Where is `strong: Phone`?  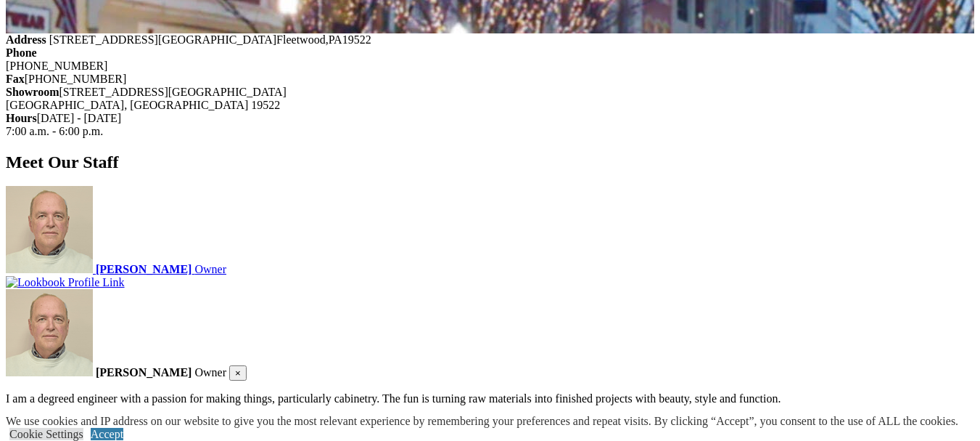 strong: Phone is located at coordinates (21, 52).